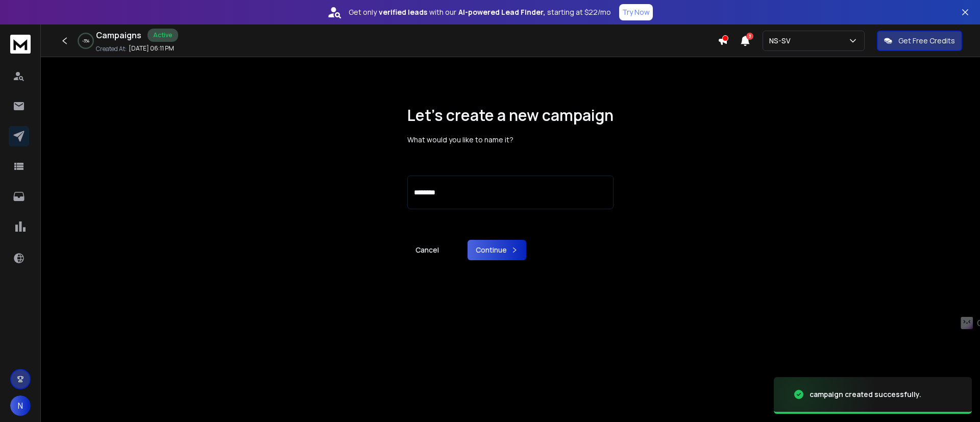 The height and width of the screenshot is (422, 980). Describe the element at coordinates (636, 12) in the screenshot. I see `button: Try Now` at that location.